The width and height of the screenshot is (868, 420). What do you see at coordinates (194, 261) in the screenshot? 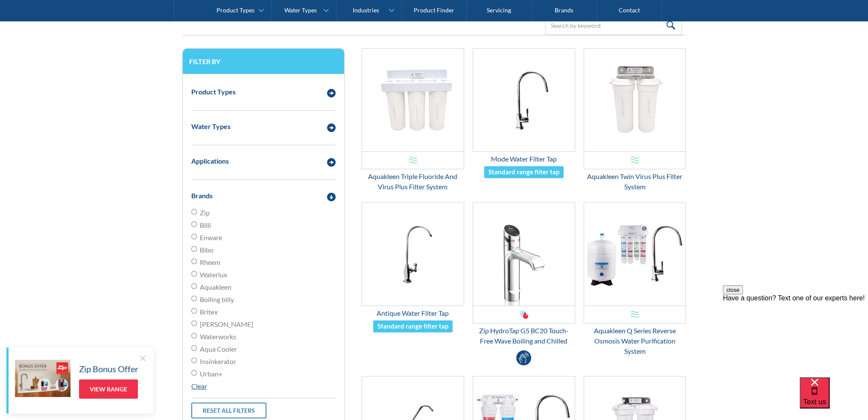
I see `input: Rheem` at bounding box center [194, 261].